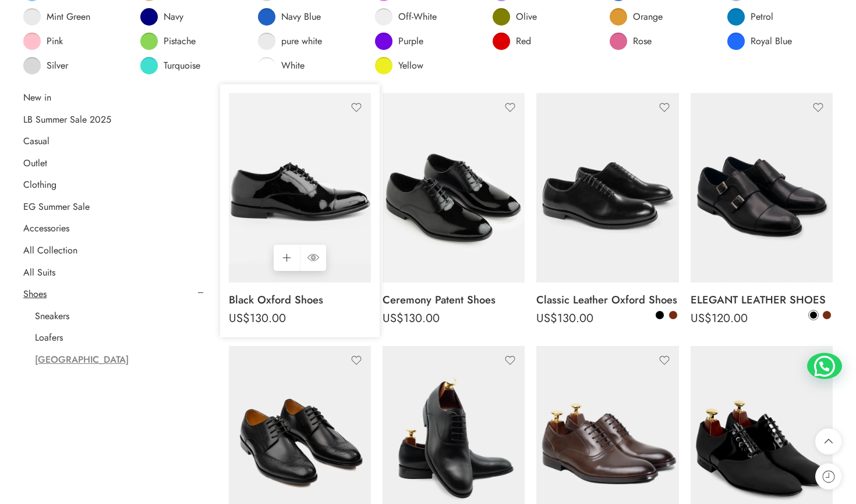 The width and height of the screenshot is (856, 504). Describe the element at coordinates (762, 17) in the screenshot. I see `span: Petrol` at that location.